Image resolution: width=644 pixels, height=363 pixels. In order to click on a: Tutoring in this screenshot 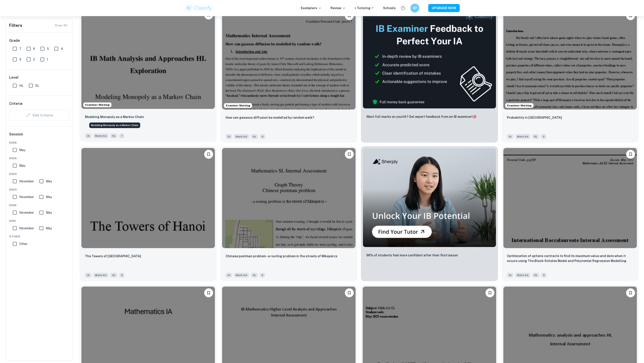, I will do `click(365, 8)`.